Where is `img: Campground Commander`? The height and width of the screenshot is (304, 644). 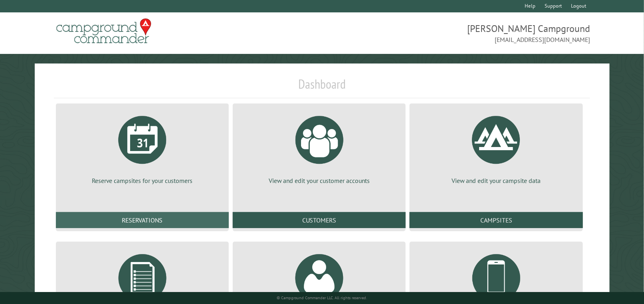
img: Campground Commander is located at coordinates (104, 31).